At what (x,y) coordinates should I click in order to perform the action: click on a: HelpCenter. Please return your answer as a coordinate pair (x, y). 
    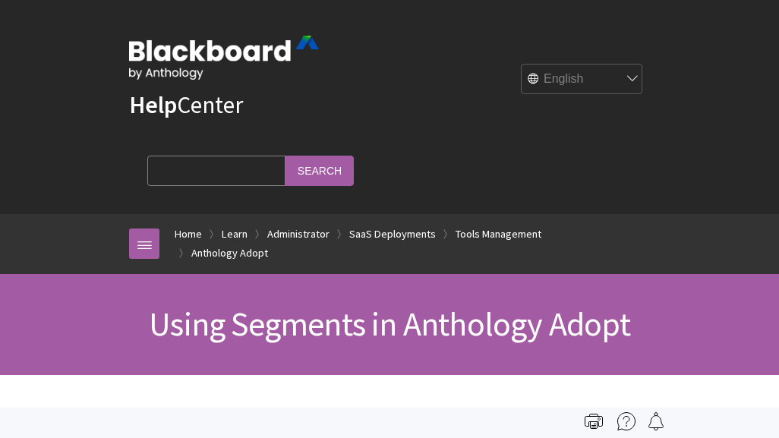
    Looking at the image, I should click on (186, 105).